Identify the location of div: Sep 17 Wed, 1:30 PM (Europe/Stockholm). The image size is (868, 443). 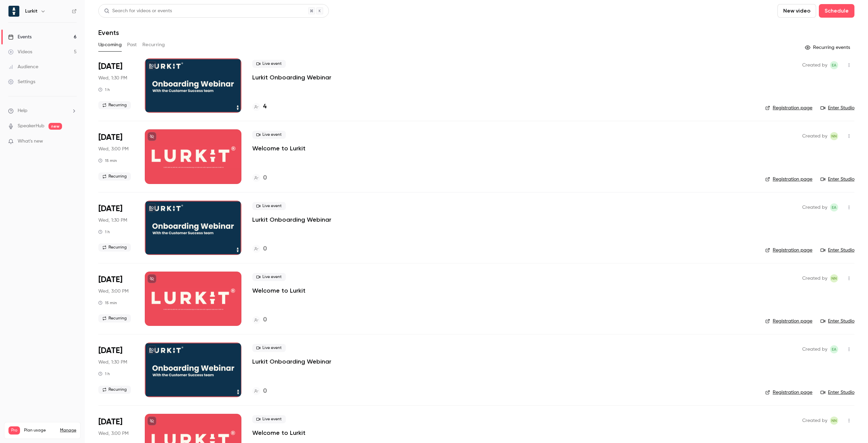
(116, 85).